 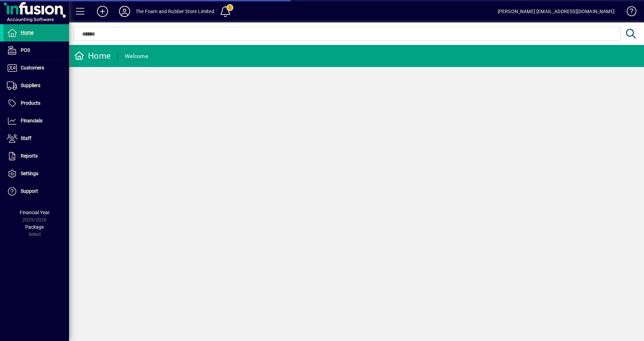 I want to click on a: Settings, so click(x=36, y=174).